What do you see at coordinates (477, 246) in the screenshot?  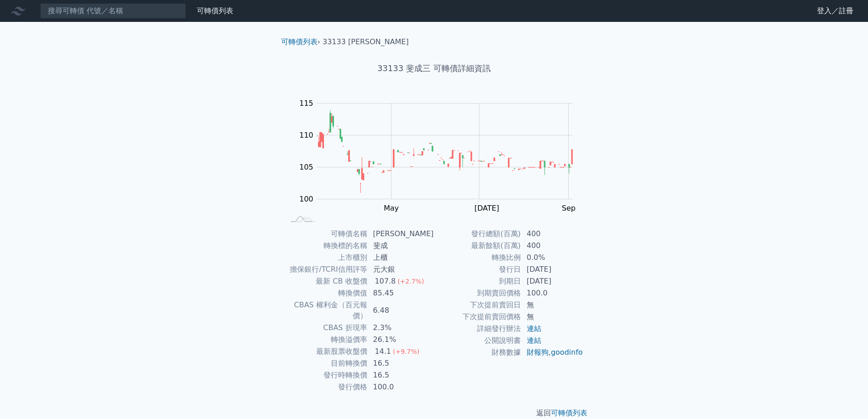 I see `td: 最新餘額(百萬)` at bounding box center [477, 246].